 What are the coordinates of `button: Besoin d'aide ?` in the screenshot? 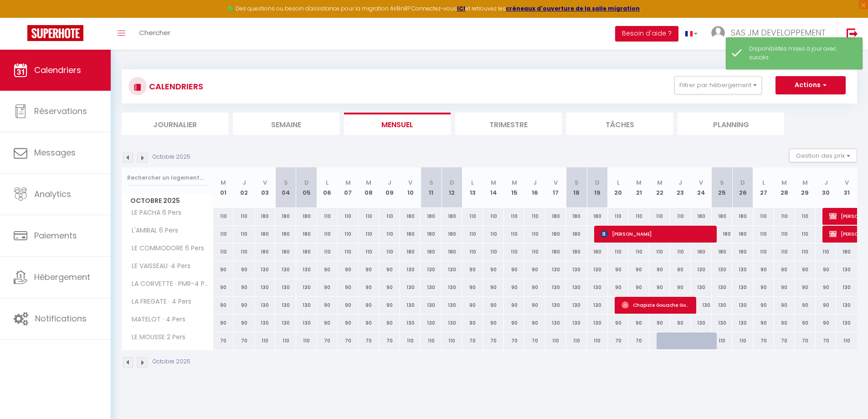 It's located at (647, 34).